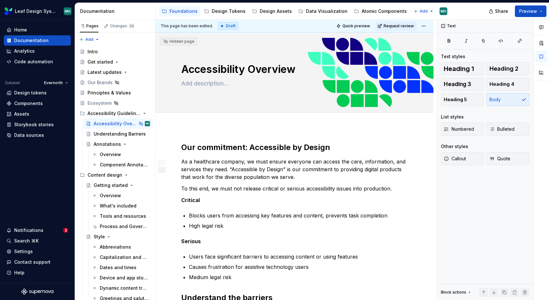  What do you see at coordinates (118, 124) in the screenshot?
I see `a: Accessibility OverviewMH` at bounding box center [118, 124].